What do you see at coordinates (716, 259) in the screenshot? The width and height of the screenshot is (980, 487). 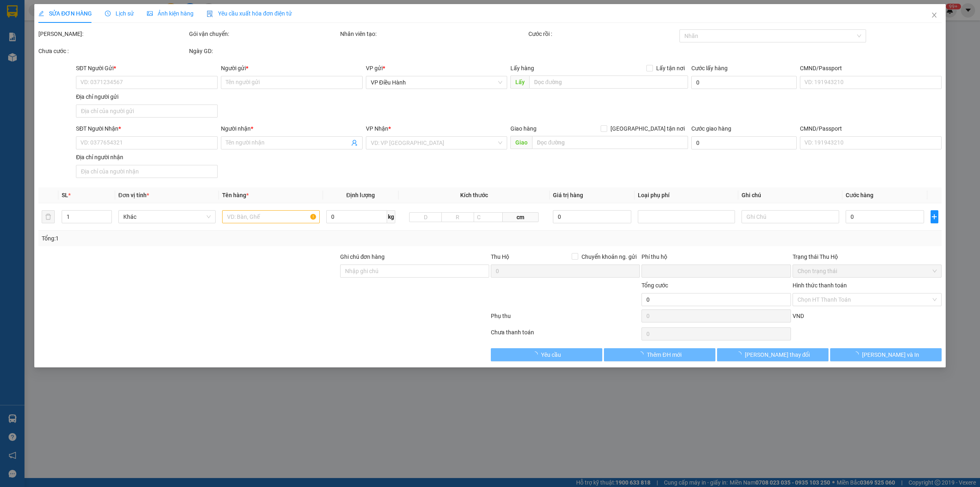 I see `div: Phí thu hộ` at bounding box center [716, 259].